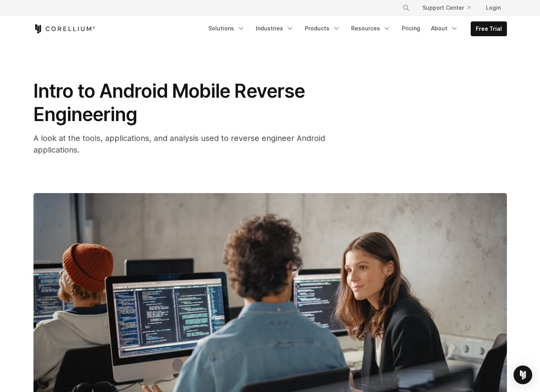  Describe the element at coordinates (226, 28) in the screenshot. I see `a: Solutions` at that location.